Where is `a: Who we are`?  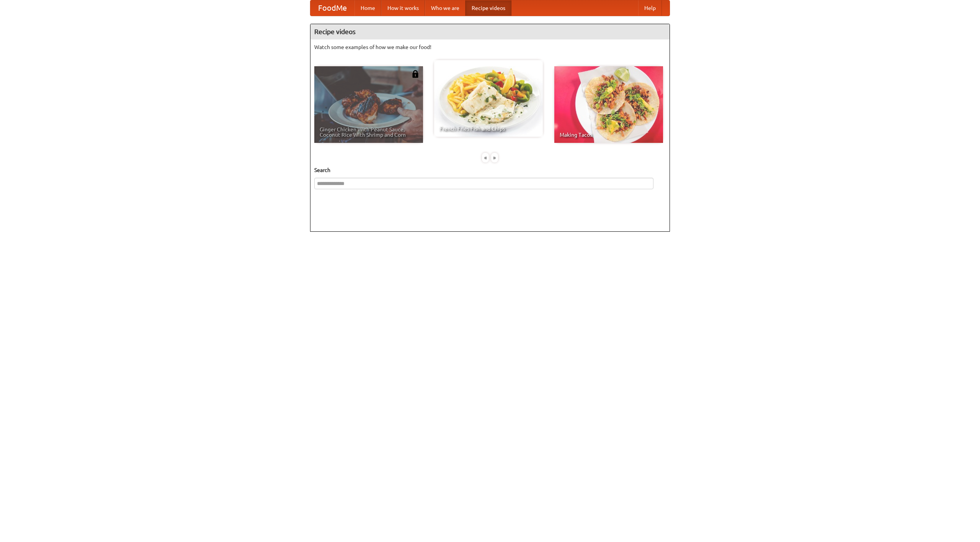
a: Who we are is located at coordinates (445, 8).